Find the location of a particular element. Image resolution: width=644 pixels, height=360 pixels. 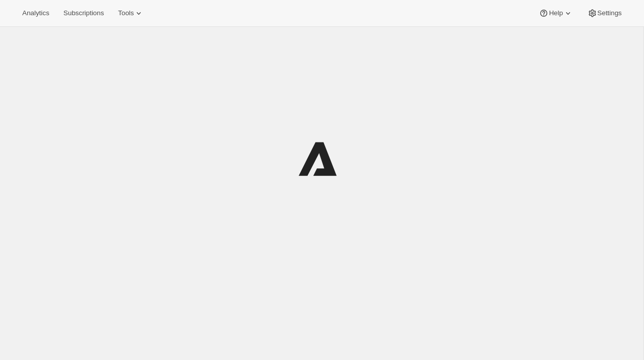

span: Settings is located at coordinates (610, 13).